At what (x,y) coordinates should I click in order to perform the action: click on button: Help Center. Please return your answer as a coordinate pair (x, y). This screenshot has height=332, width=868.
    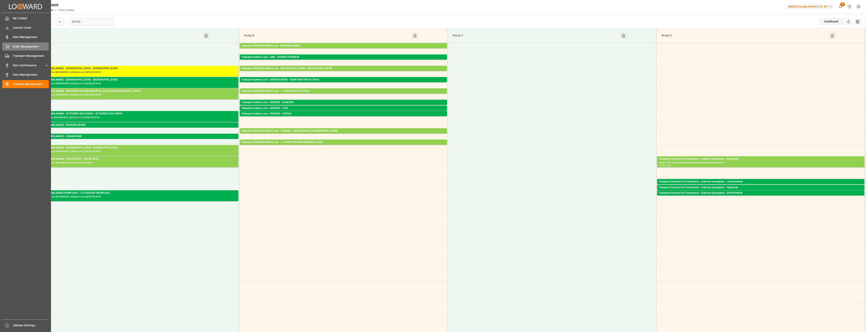
    Looking at the image, I should click on (850, 6).